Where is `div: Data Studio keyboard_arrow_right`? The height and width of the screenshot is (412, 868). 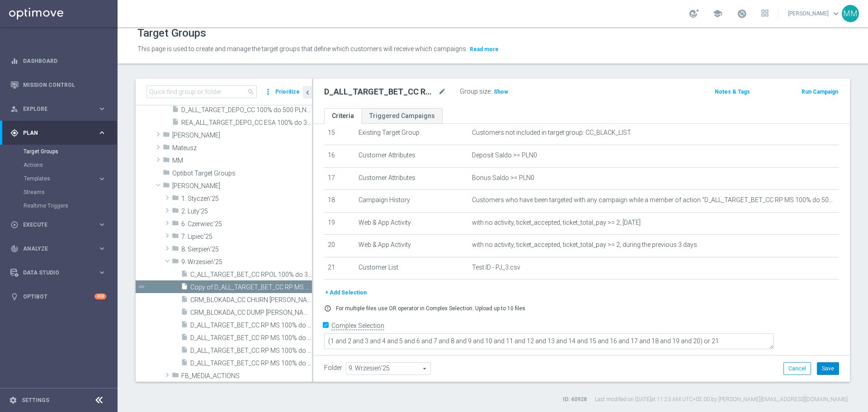
div: Data Studio keyboard_arrow_right is located at coordinates (58, 273).